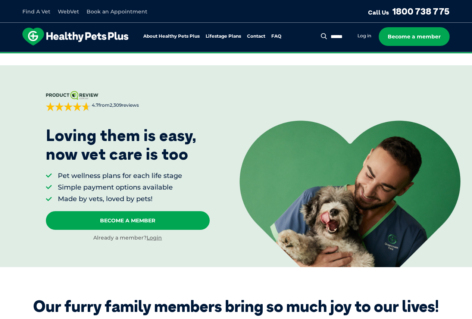 This screenshot has height=319, width=472. Describe the element at coordinates (120, 199) in the screenshot. I see `li: Made by vets, loved by pets!` at that location.